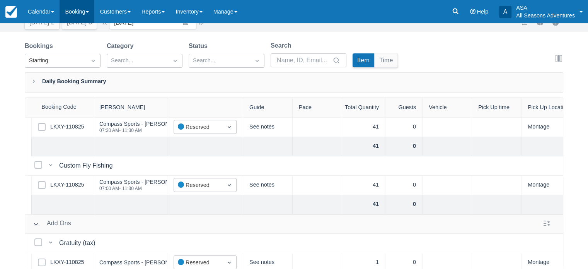  Describe the element at coordinates (175, 188) in the screenshot. I see `div: 07:00 AM - 11:30 AM` at that location.